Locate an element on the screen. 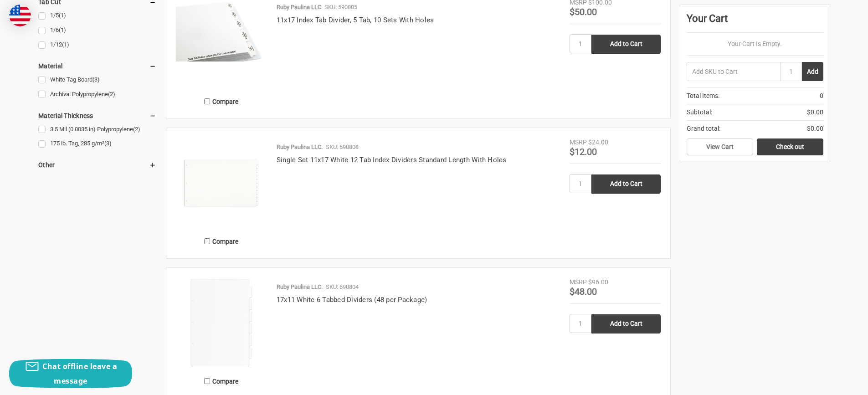 The image size is (868, 395). h5: Other is located at coordinates (97, 165).